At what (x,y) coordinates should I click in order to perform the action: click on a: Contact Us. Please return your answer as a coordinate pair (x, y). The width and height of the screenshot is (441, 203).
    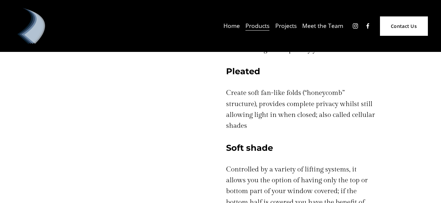
    Looking at the image, I should click on (404, 26).